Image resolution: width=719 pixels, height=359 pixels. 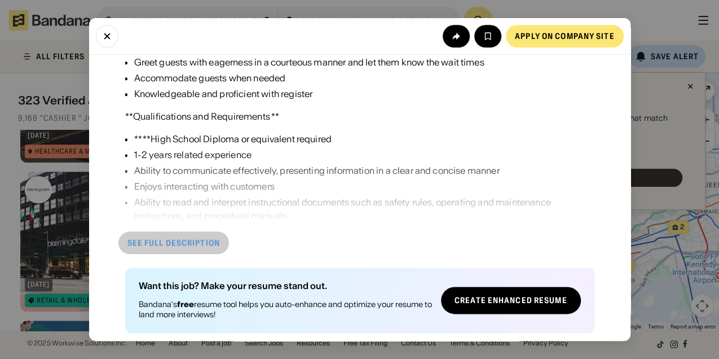 I want to click on div: 1-2 years related experience, so click(x=364, y=154).